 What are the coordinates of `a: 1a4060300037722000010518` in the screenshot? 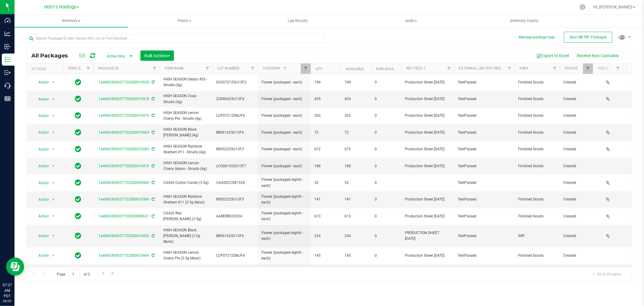 It's located at (124, 99).